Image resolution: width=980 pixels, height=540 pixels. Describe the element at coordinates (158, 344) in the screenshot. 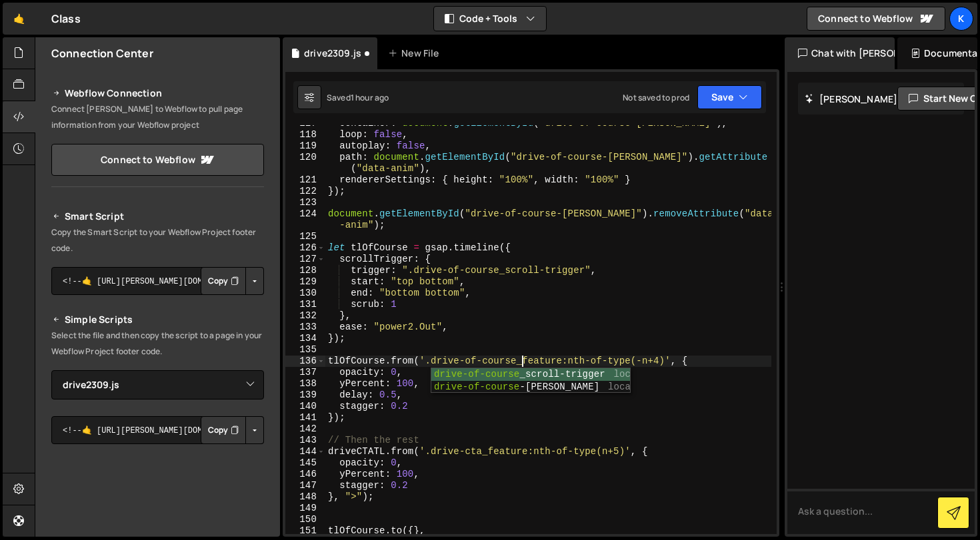

I see `p: Select the file and then copy the script to a page in your Webflow Project footer code.` at that location.